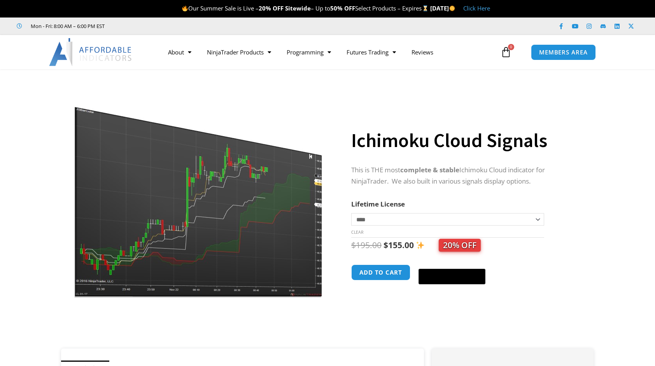 The height and width of the screenshot is (366, 655). What do you see at coordinates (271, 8) in the screenshot?
I see `strong: 20% OFF` at bounding box center [271, 8].